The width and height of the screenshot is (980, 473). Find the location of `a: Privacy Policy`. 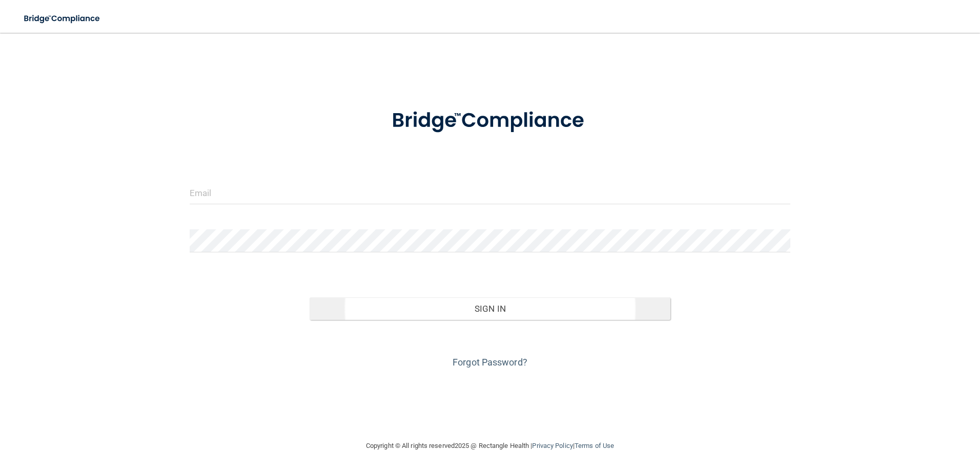

a: Privacy Policy is located at coordinates (552, 446).